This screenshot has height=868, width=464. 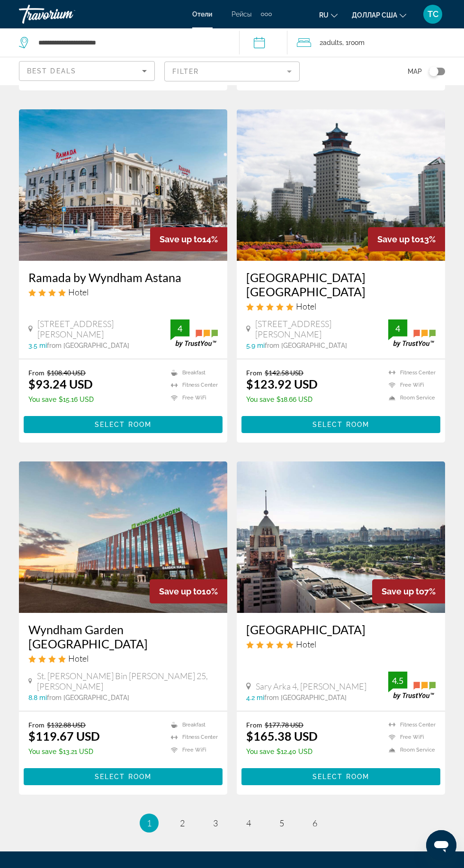 What do you see at coordinates (242, 14) in the screenshot?
I see `a: Рейсы` at bounding box center [242, 14].